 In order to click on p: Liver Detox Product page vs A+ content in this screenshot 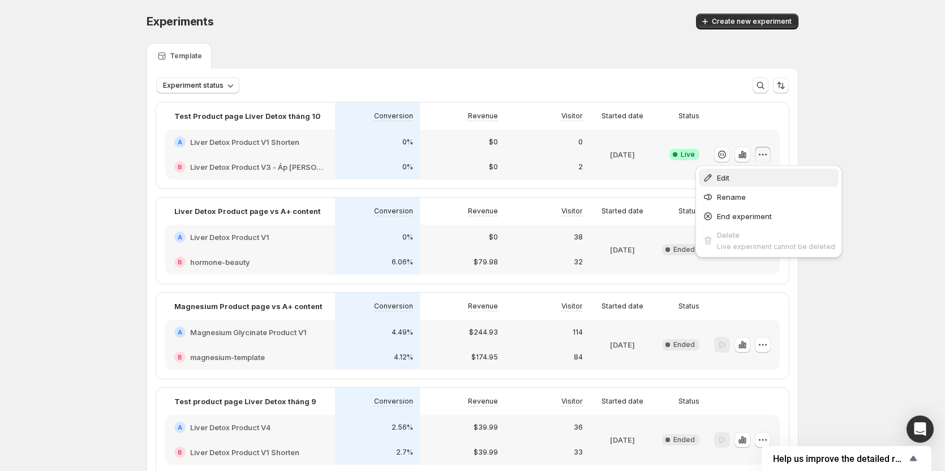, I will do `click(247, 211)`.